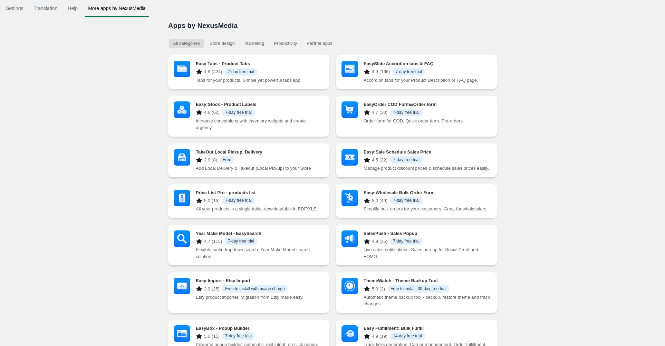  Describe the element at coordinates (182, 157) in the screenshot. I see `img: CPzPsaea_v0CEAE=_96x96.png` at that location.